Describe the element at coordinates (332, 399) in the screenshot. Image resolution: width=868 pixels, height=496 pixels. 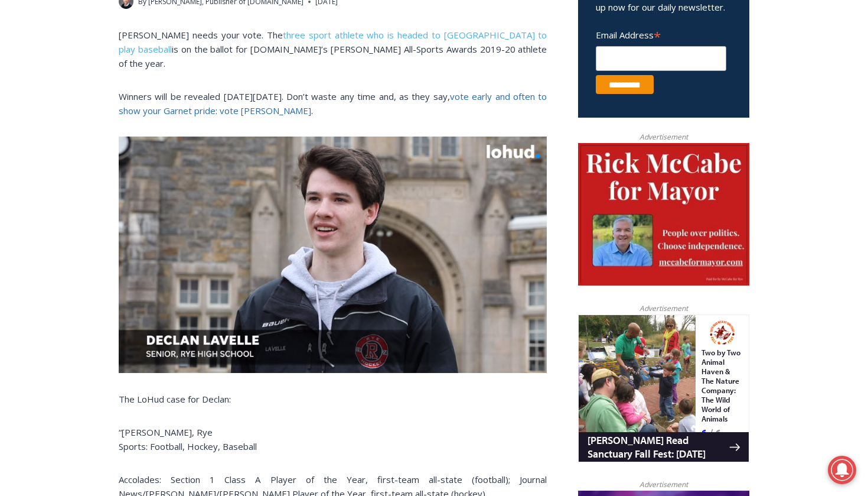
I see `p: The LoHud case for Declan:` at that location.